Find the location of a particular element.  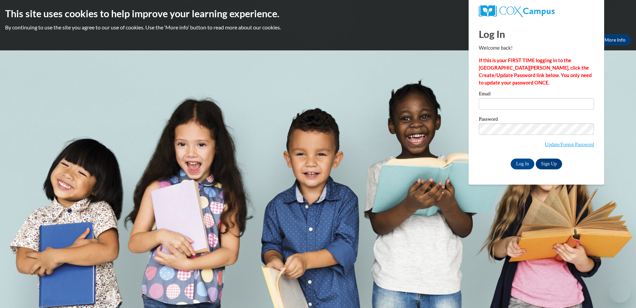

img: COX Campus is located at coordinates (516, 11).